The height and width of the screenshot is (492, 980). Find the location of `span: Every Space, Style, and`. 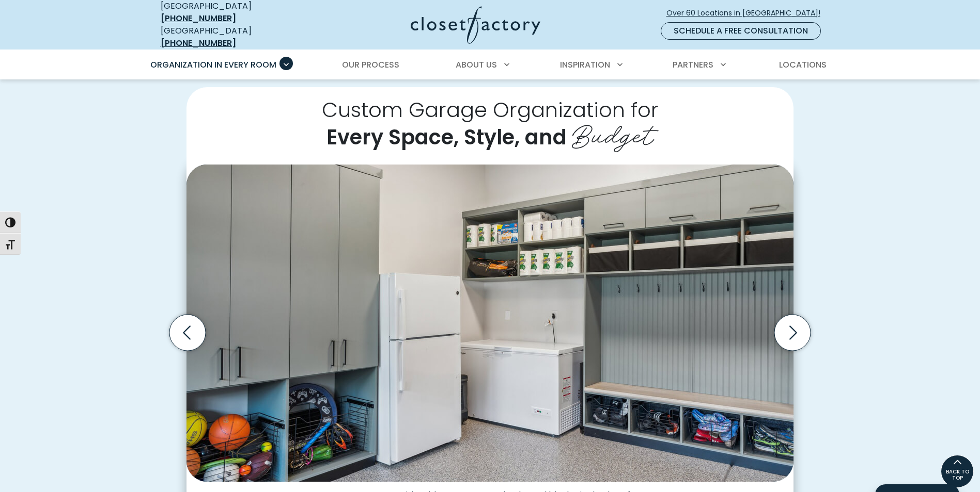

span: Every Space, Style, and is located at coordinates (446, 137).